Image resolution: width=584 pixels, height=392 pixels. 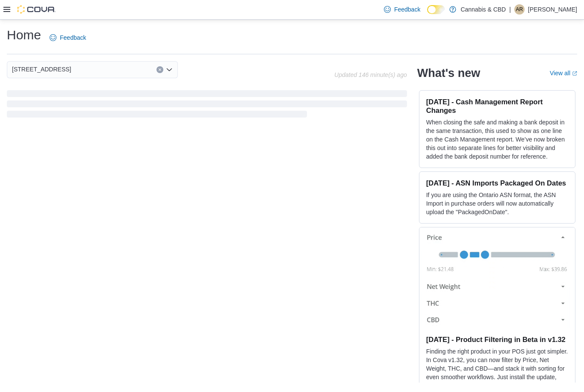 I want to click on button: Open list of options, so click(x=169, y=70).